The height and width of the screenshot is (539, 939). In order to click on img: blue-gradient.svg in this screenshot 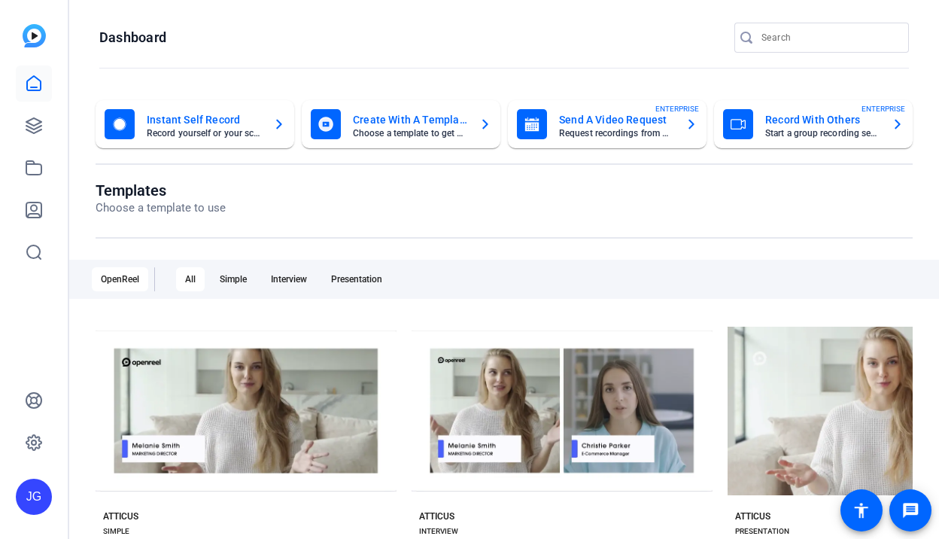, I will do `click(34, 35)`.